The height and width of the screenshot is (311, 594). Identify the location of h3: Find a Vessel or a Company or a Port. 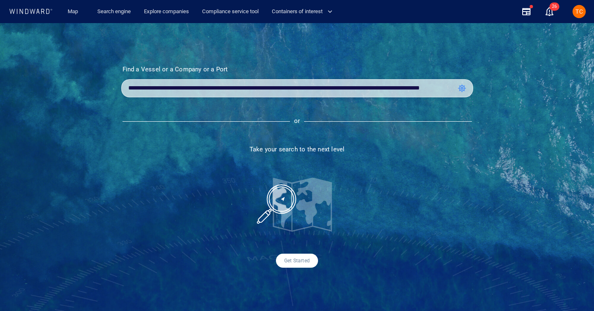
(297, 69).